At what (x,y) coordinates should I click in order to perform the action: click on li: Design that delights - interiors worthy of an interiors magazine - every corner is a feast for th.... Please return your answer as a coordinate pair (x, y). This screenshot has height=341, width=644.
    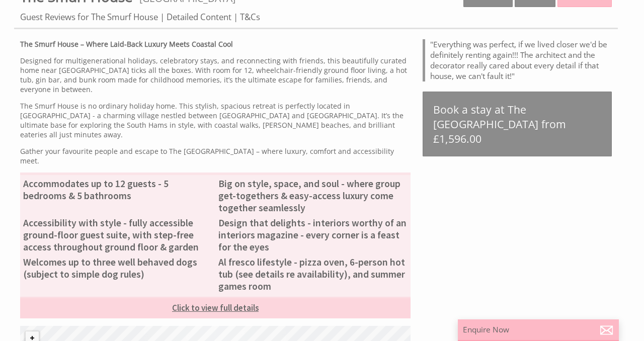
    Looking at the image, I should click on (313, 235).